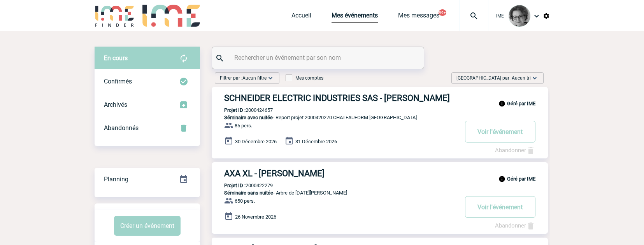 This screenshot has height=245, width=644. What do you see at coordinates (147, 58) in the screenshot?
I see `div: Retrouvez ici tous vos évènements avant confirmation` at bounding box center [147, 58].